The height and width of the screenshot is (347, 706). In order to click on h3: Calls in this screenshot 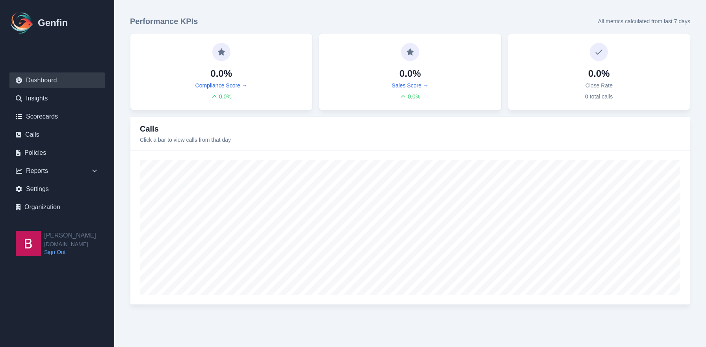, I will do `click(185, 129)`.